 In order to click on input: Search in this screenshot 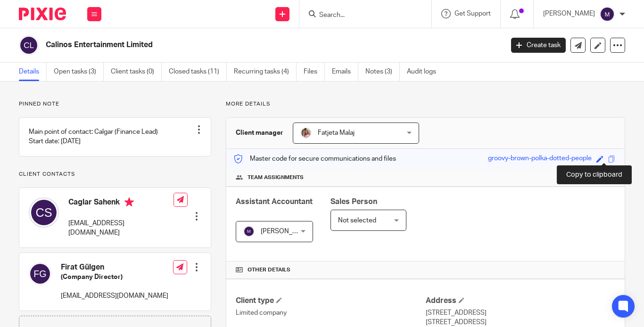, I will do `click(361, 16)`.